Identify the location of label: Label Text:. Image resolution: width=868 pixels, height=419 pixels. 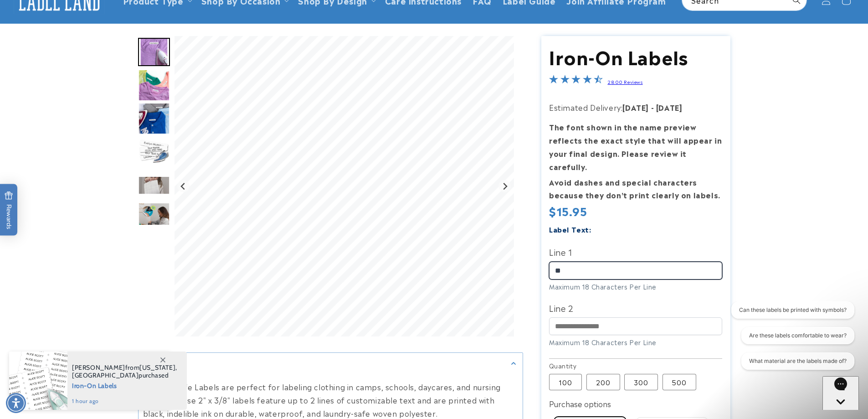
(570, 229).